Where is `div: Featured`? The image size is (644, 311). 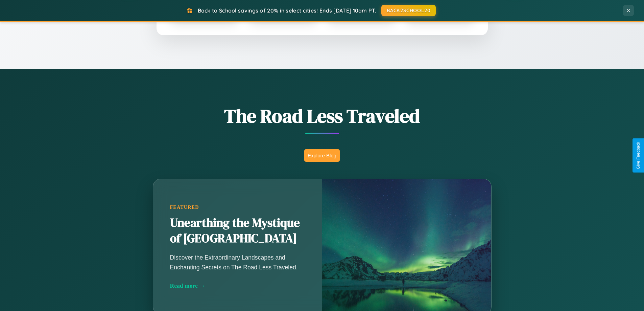
div: Featured is located at coordinates (238, 207).